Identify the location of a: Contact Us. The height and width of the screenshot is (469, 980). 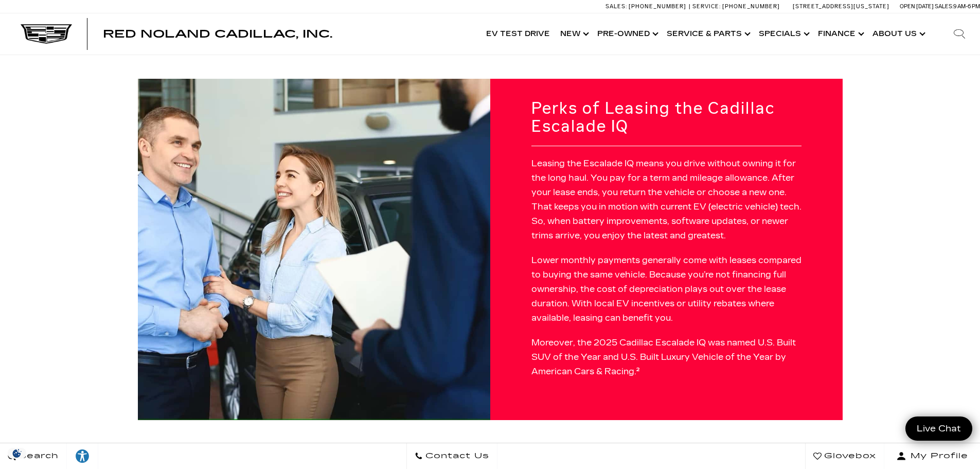
(452, 456).